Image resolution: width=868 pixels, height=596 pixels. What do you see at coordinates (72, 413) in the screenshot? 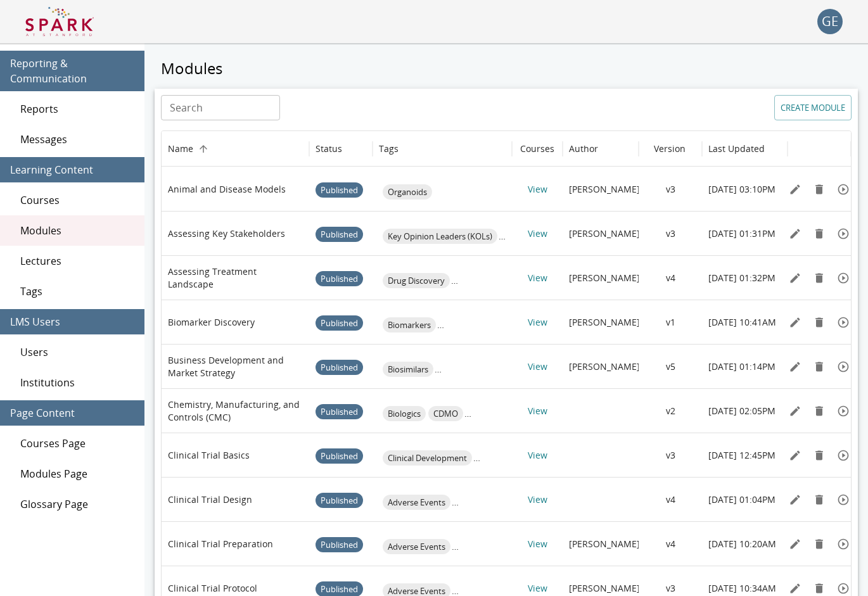
I see `span: Page Content` at bounding box center [72, 413].